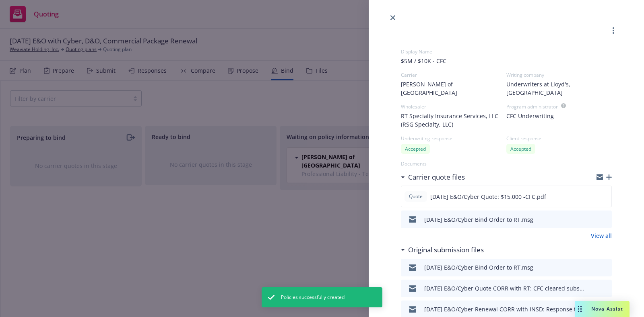 The width and height of the screenshot is (644, 317). What do you see at coordinates (454, 75) in the screenshot?
I see `div: Carrier` at bounding box center [454, 75].